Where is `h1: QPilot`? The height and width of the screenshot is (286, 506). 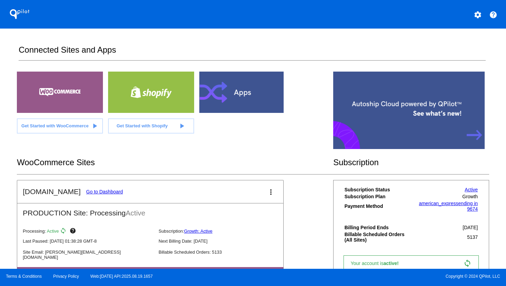
h1: QPilot is located at coordinates (20, 14).